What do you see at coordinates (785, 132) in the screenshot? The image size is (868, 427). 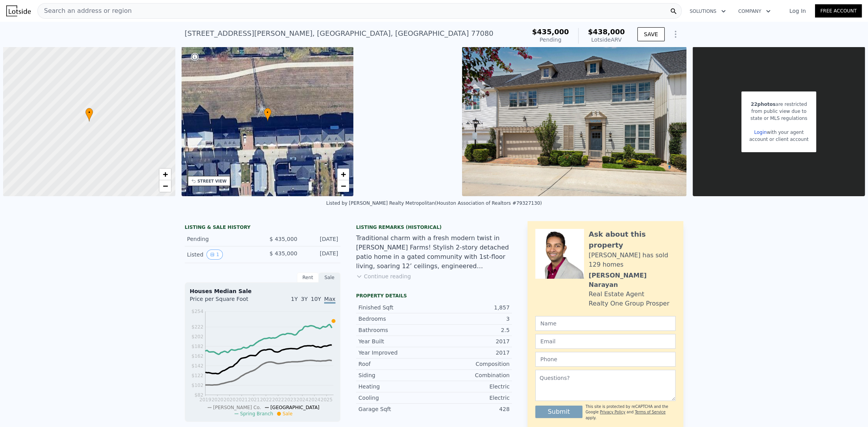 I see `span: with your agent` at bounding box center [785, 132].